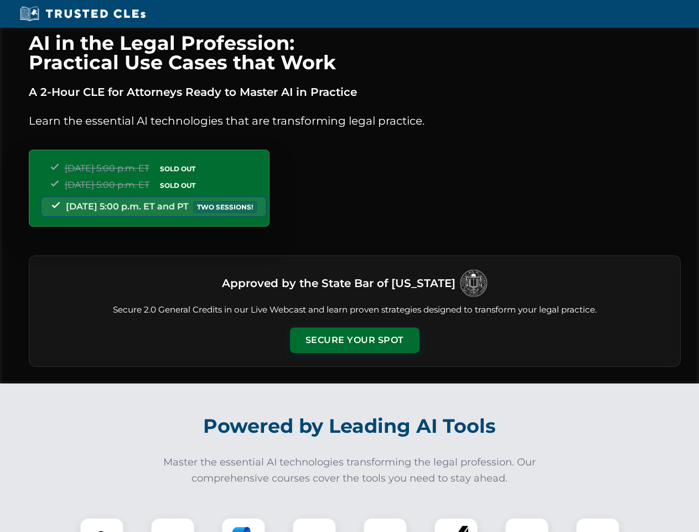  I want to click on button: Secure Your Spot, so click(355, 340).